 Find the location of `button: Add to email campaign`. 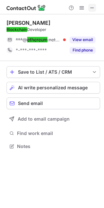

button: Add to email campaign is located at coordinates (53, 119).